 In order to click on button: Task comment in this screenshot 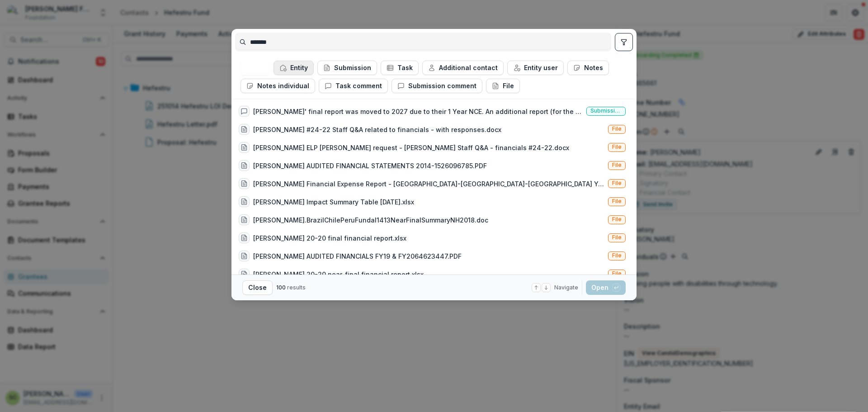, I will do `click(353, 86)`.